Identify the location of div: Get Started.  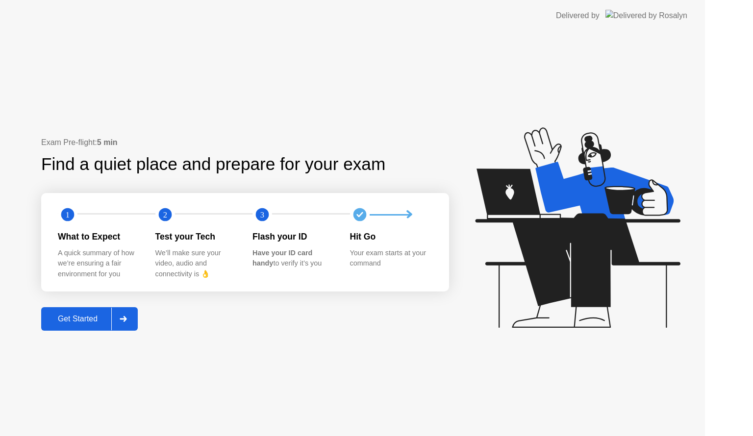
(77, 319).